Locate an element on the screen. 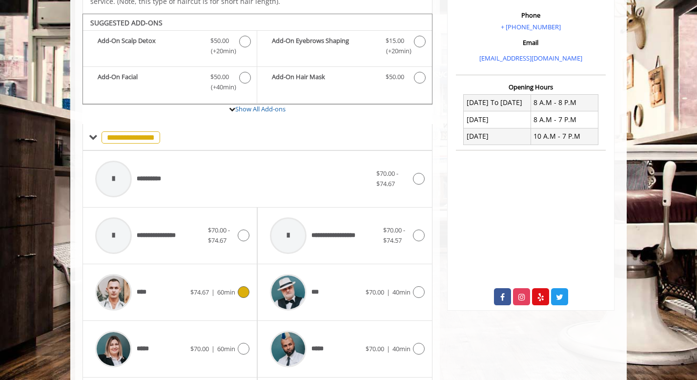  b: SUGGESTED ADD-ONS is located at coordinates (126, 22).